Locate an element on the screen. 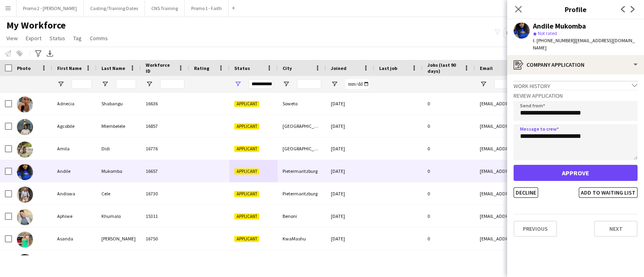 The width and height of the screenshot is (644, 277). input: Last Name Filter Input is located at coordinates (126, 84).